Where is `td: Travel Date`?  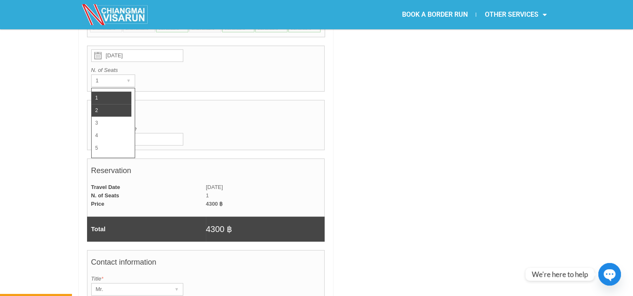 td: Travel Date is located at coordinates (146, 187).